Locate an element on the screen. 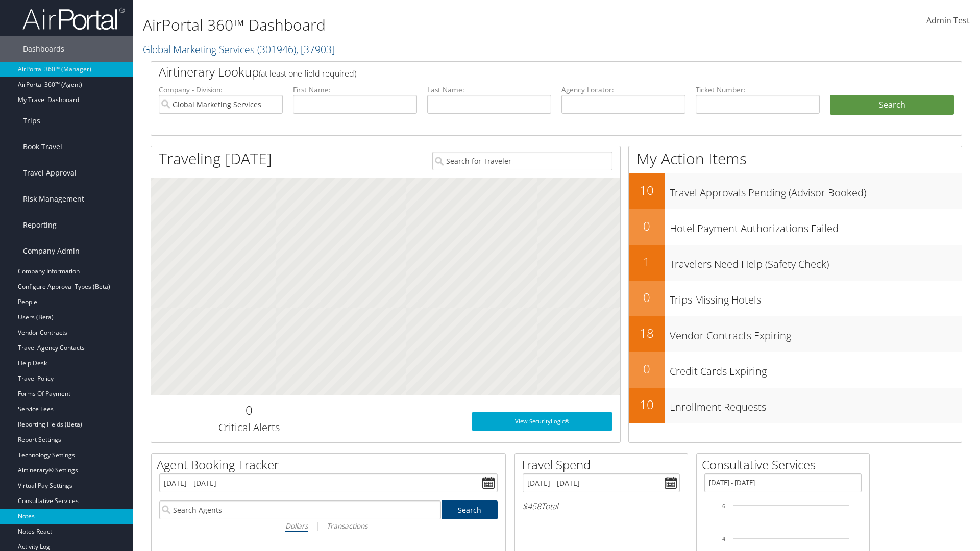 Image resolution: width=980 pixels, height=551 pixels. h2: Agent Booking Tracker is located at coordinates (331, 465).